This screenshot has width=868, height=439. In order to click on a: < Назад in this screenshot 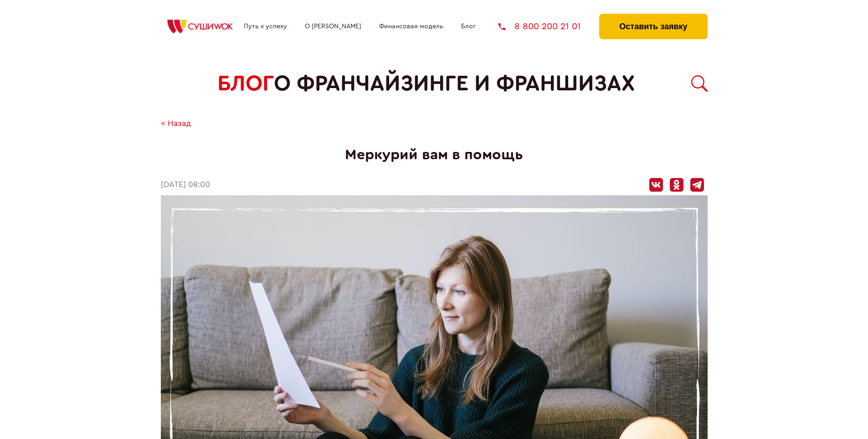, I will do `click(176, 124)`.